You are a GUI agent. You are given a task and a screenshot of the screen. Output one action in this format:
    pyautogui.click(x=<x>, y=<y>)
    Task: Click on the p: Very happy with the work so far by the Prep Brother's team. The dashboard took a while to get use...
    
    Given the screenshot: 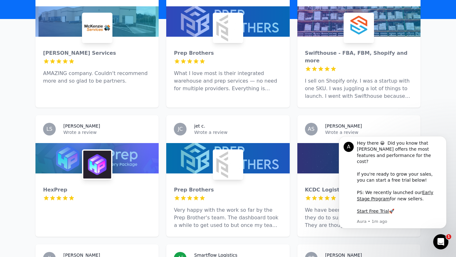 What is the action you would take?
    pyautogui.click(x=228, y=218)
    